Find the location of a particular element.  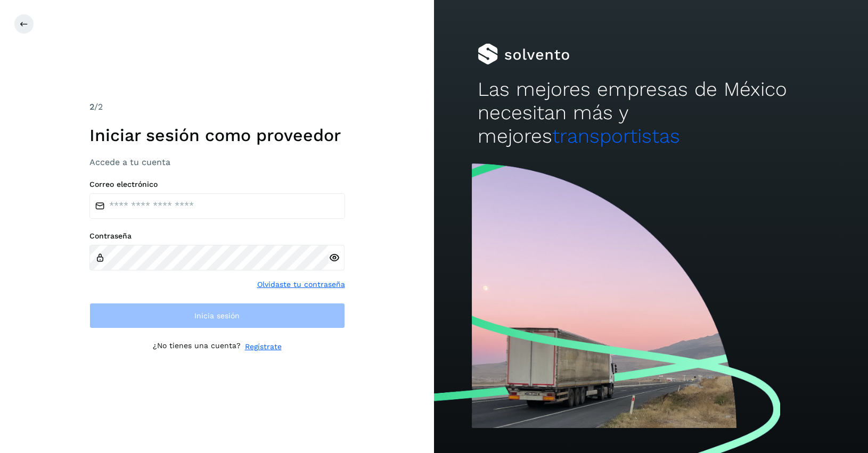

label: Contraseña is located at coordinates (217, 236).